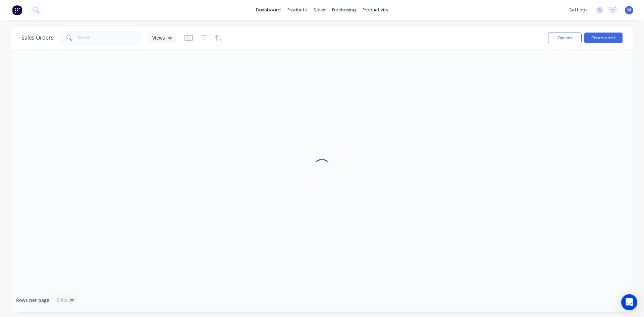  I want to click on input: Search..., so click(111, 38).